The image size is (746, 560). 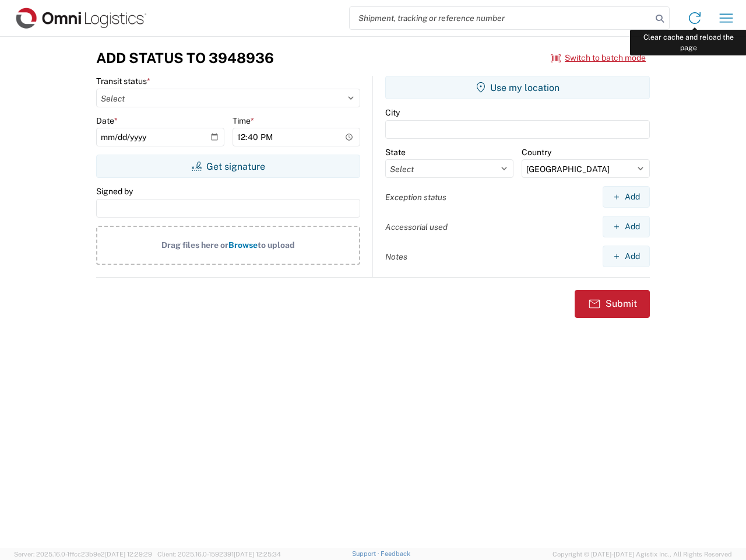 I want to click on label: Exception status, so click(x=416, y=197).